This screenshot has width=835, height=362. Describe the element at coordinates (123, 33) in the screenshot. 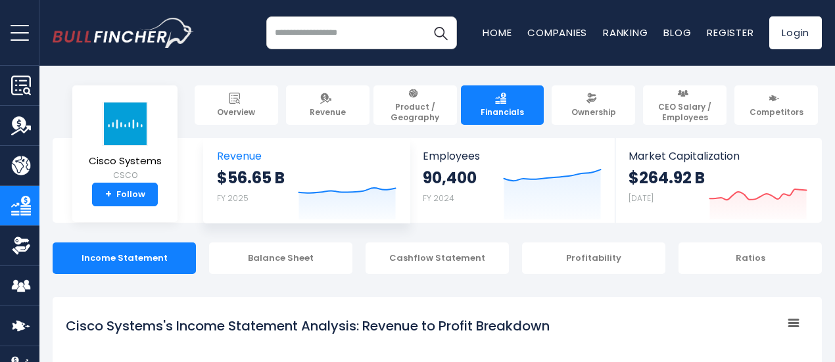

I see `a: Go to homepage` at that location.